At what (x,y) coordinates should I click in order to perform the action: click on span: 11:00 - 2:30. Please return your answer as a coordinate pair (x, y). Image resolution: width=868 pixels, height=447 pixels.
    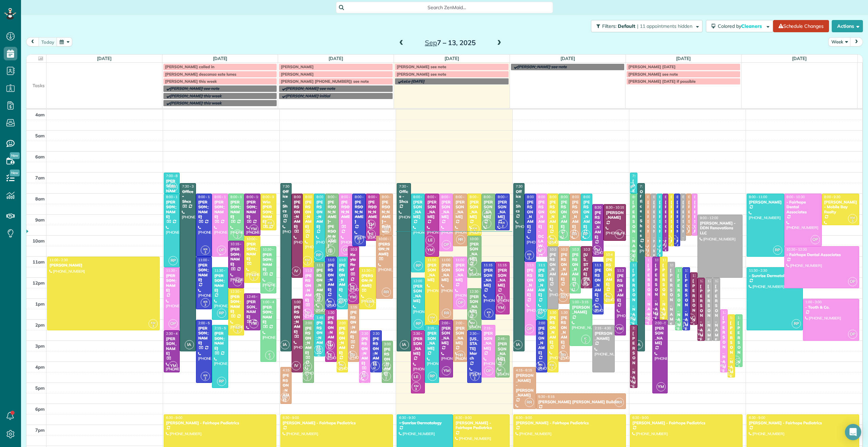
    Looking at the image, I should click on (59, 260).